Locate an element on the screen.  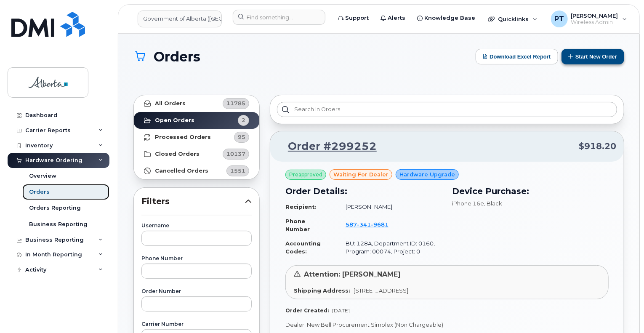
strong: Phone Number is located at coordinates (297, 225).